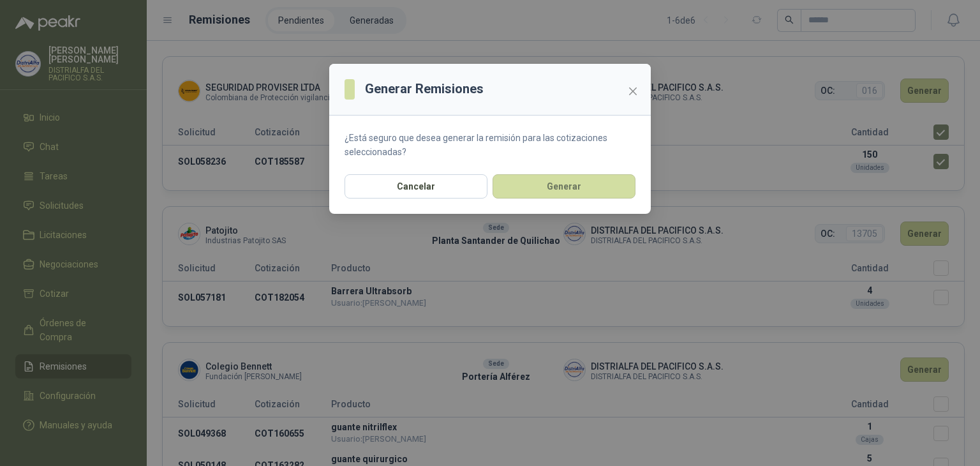 The width and height of the screenshot is (980, 466). What do you see at coordinates (425, 89) in the screenshot?
I see `h3: Generar Remisiones` at bounding box center [425, 89].